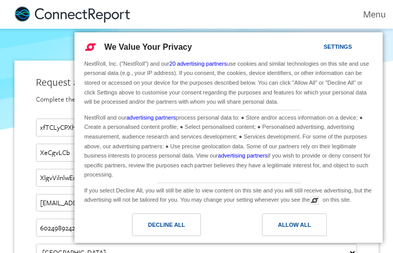 This screenshot has width=393, height=253. I want to click on input: Phone, so click(196, 228).